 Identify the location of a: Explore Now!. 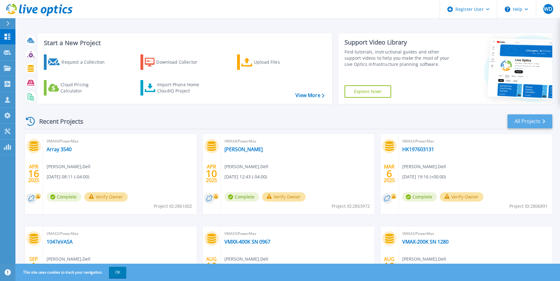
(368, 91).